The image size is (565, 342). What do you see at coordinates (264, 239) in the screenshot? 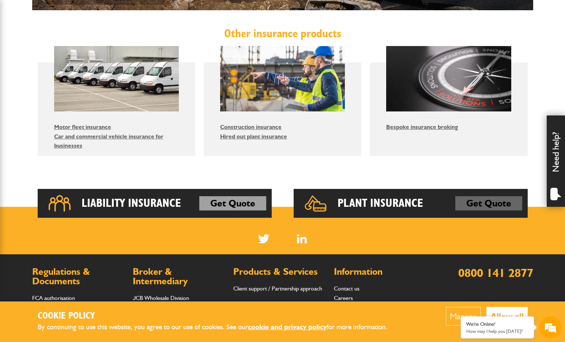
I see `a: Twitter` at bounding box center [264, 239].